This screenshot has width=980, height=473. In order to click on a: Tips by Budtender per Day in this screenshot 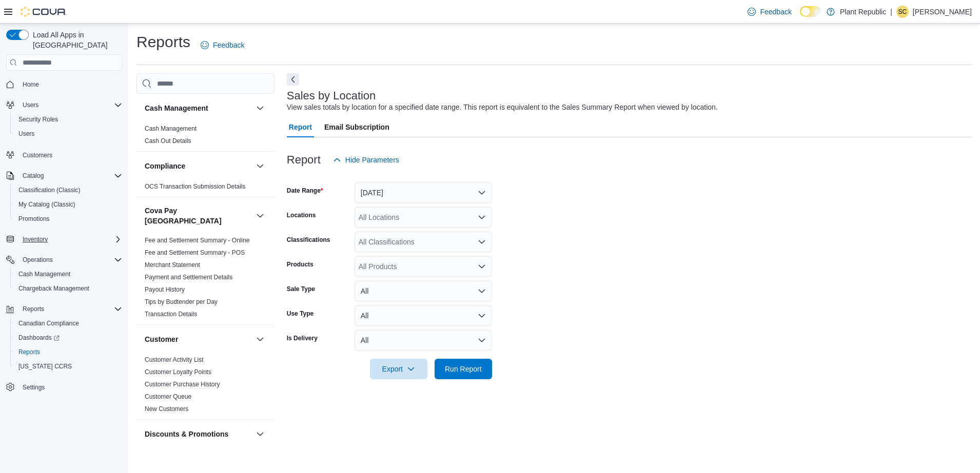, I will do `click(181, 302)`.